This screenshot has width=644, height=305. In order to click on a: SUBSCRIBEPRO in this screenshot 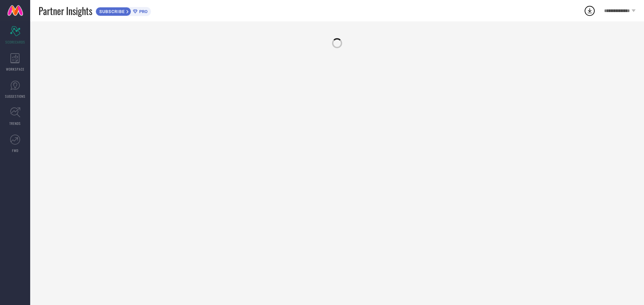, I will do `click(123, 11)`.